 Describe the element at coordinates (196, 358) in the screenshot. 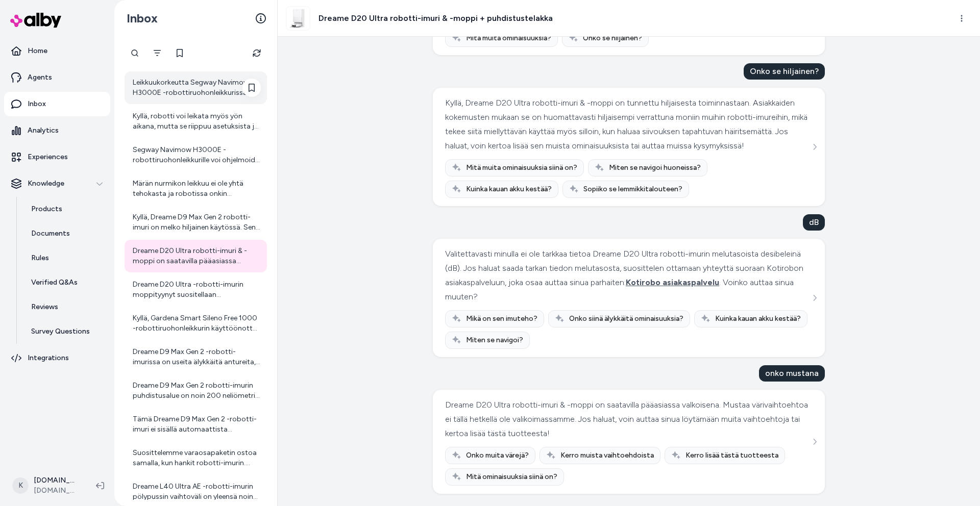

I see `div: Dreame D9 Max Gen 2 -robotti-imurissa on useita älykkäitä antureita, jotka auttavat sitä navigoim...` at that location.